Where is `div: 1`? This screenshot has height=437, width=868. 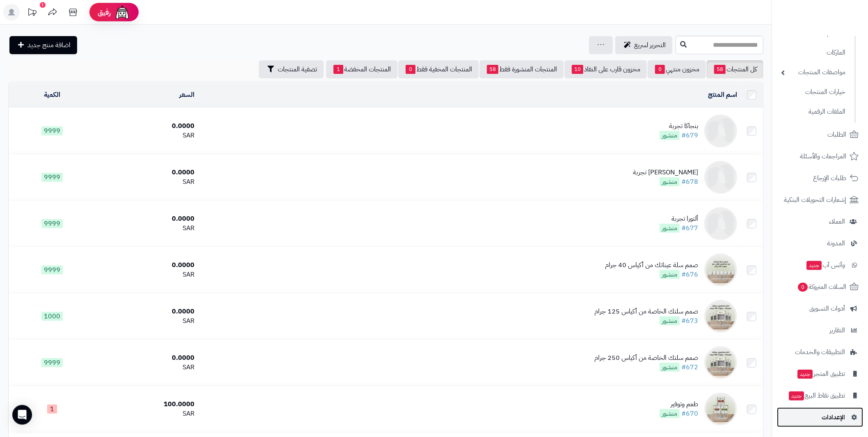 div: 1 is located at coordinates (42, 5).